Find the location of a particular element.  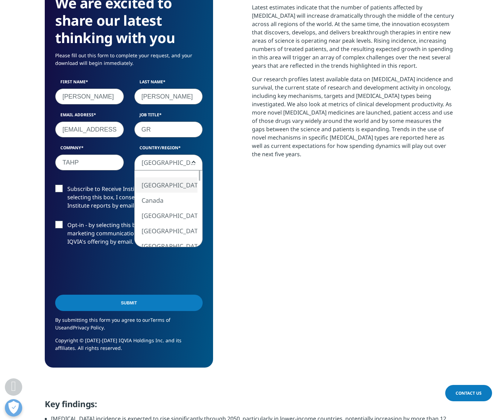

button: Open Preferences is located at coordinates (14, 408).